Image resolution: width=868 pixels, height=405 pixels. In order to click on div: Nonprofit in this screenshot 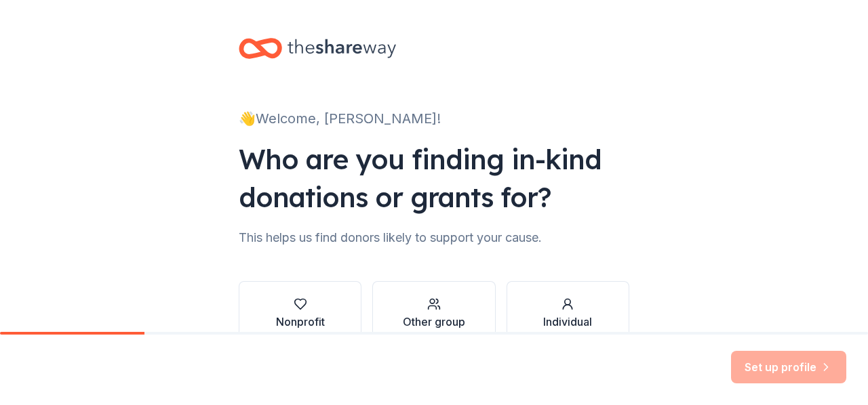, I will do `click(300, 322)`.